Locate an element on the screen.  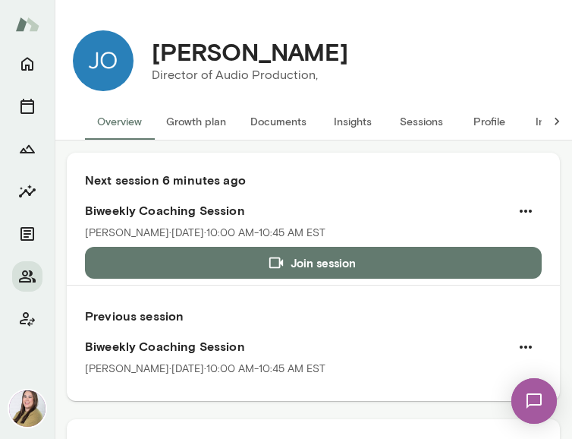
img: Joy Smith is located at coordinates (103, 61).